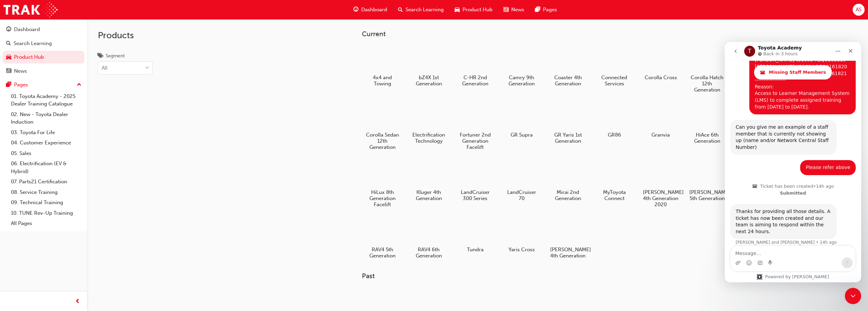  Describe the element at coordinates (125, 9) in the screenshot. I see `div: Close` at that location.